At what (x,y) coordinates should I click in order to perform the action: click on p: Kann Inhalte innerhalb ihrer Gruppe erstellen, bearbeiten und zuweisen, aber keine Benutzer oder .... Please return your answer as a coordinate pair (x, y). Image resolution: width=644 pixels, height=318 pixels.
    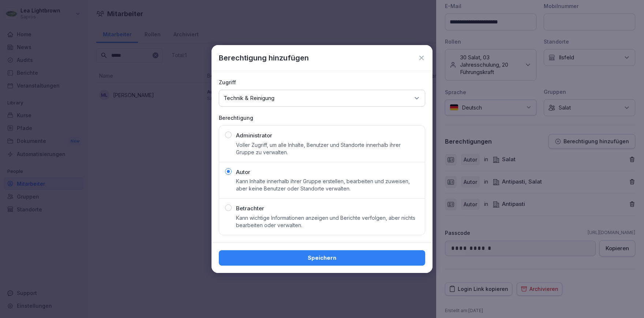
    Looking at the image, I should click on (327, 185).